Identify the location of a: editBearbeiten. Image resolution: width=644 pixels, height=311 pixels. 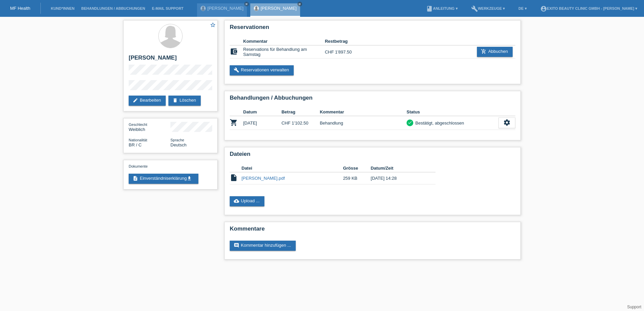
(147, 101).